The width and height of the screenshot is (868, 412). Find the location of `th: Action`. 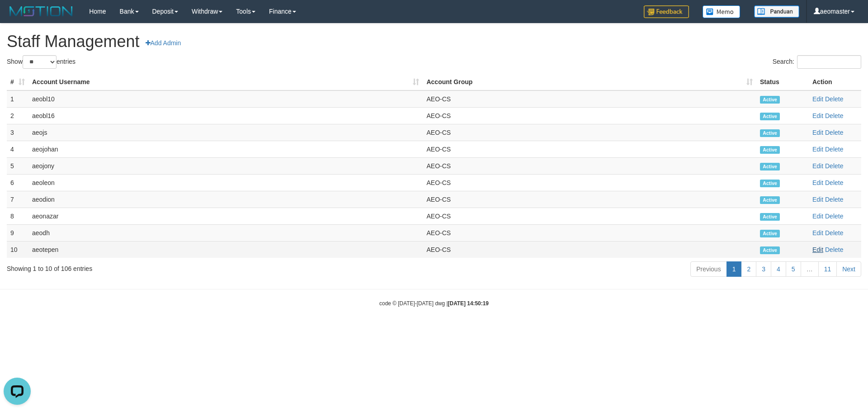

th: Action is located at coordinates (835, 82).